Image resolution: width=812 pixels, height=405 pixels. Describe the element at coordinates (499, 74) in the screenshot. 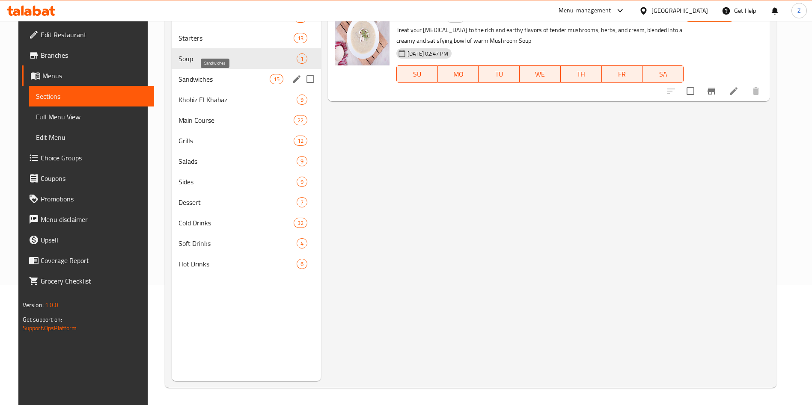

I see `button: TU` at that location.